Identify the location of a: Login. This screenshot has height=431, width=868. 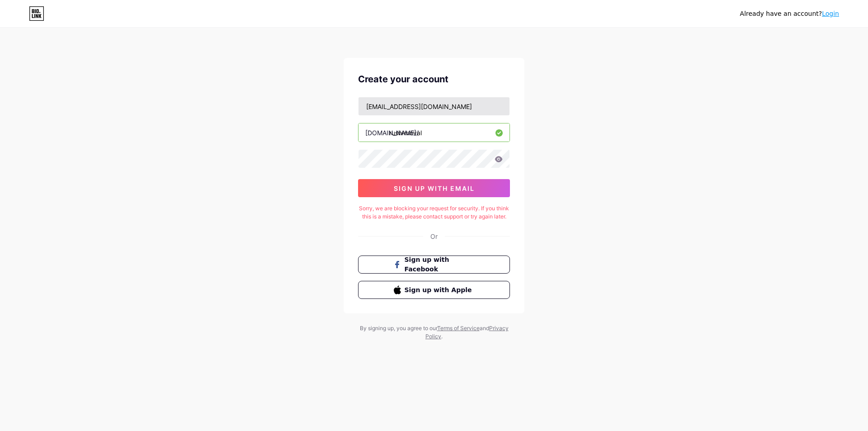
(830, 14).